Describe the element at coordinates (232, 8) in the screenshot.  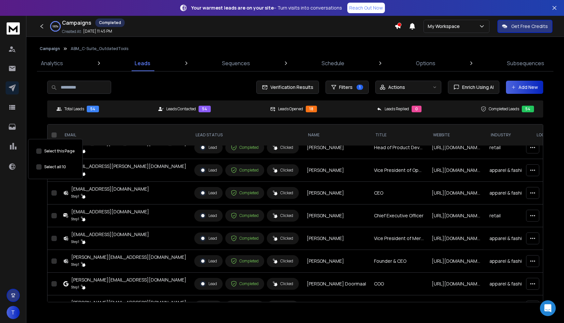
I see `strong: Your warmest leads are on your site` at that location.